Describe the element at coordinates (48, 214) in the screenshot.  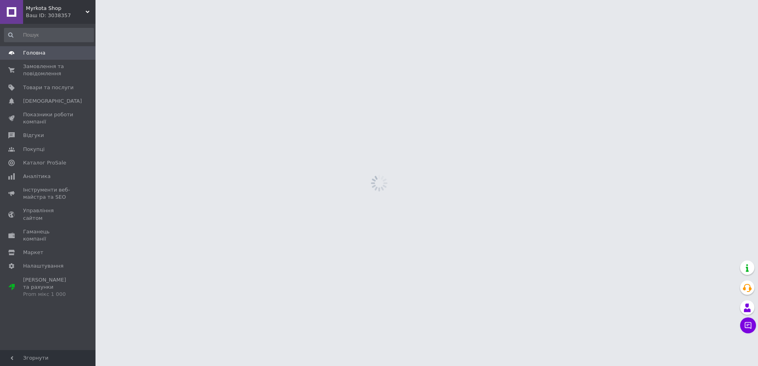
I see `span: Управління сайтом` at that location.